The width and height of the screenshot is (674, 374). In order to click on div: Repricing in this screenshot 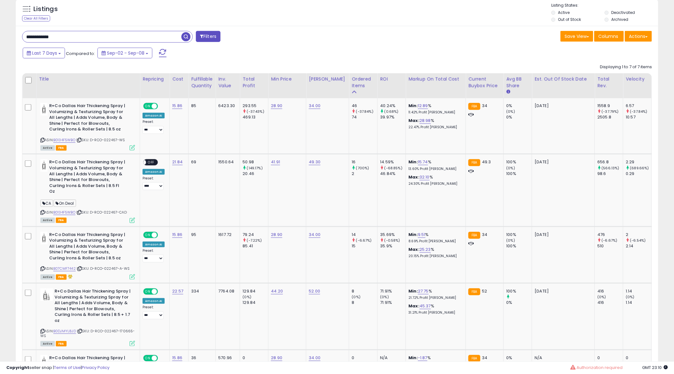, I will do `click(155, 79)`.